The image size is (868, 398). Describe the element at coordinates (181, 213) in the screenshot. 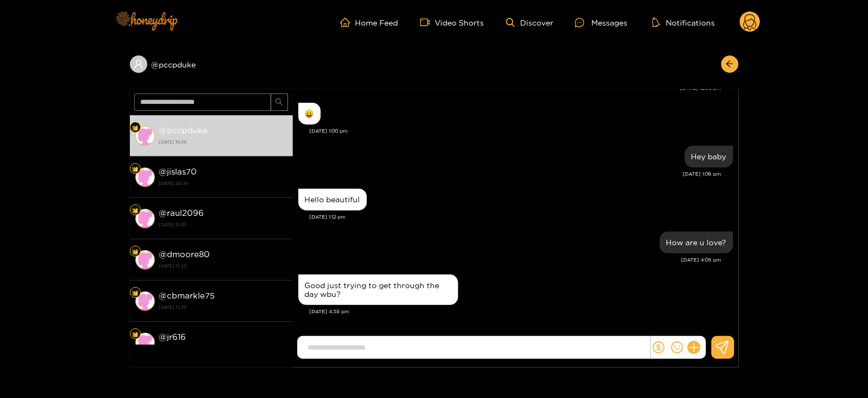

I see `strong: @ raul2096` at that location.